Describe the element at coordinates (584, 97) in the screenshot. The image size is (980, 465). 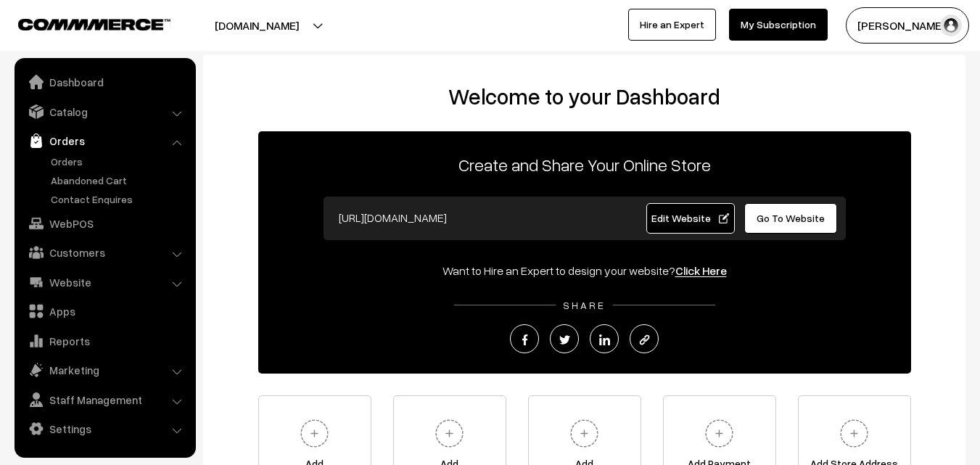
I see `h2: Welcome to your Dashboard` at that location.